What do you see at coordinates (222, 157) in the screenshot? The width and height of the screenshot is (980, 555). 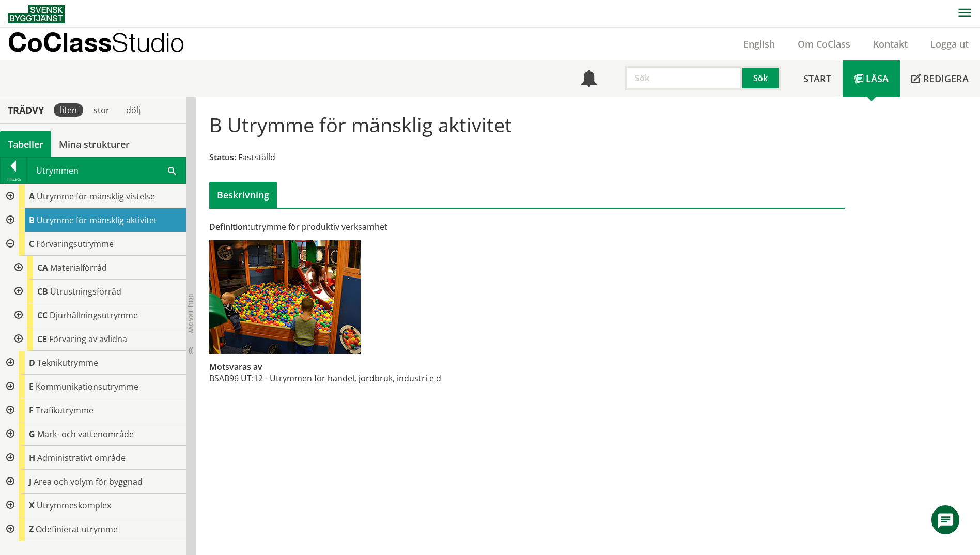 I see `span: Status:` at bounding box center [222, 157].